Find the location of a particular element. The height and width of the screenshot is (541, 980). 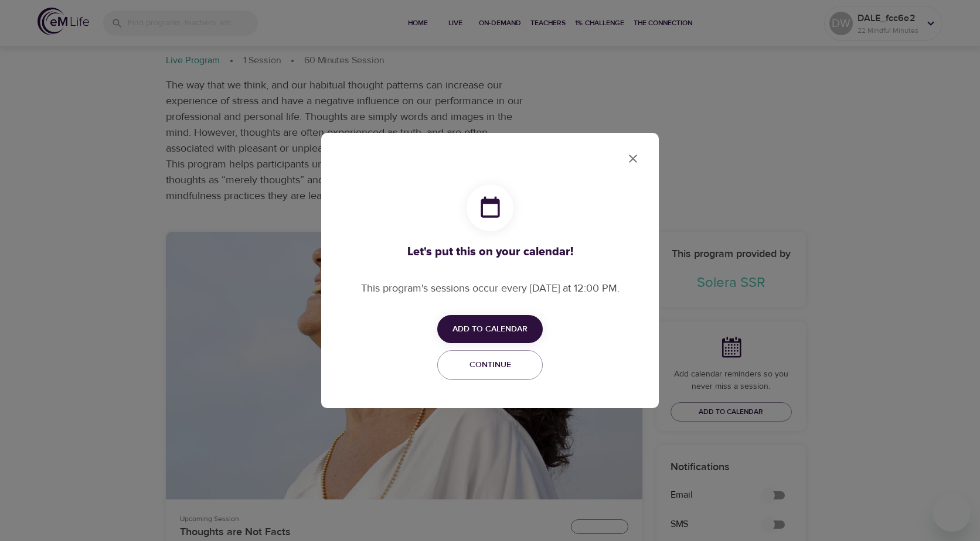

button: Add to Calendar is located at coordinates (490, 329).